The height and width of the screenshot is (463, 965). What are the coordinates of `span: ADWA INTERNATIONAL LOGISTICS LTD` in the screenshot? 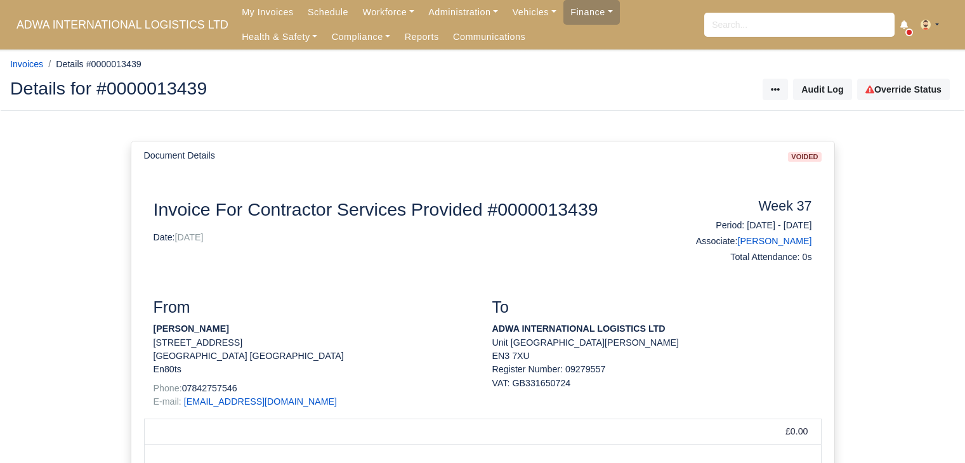 It's located at (122, 25).